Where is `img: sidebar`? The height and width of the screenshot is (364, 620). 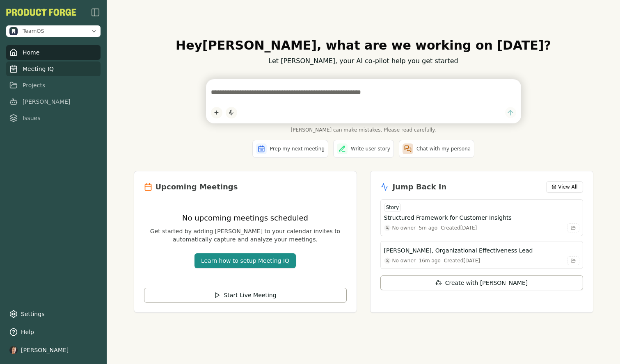 img: sidebar is located at coordinates (96, 12).